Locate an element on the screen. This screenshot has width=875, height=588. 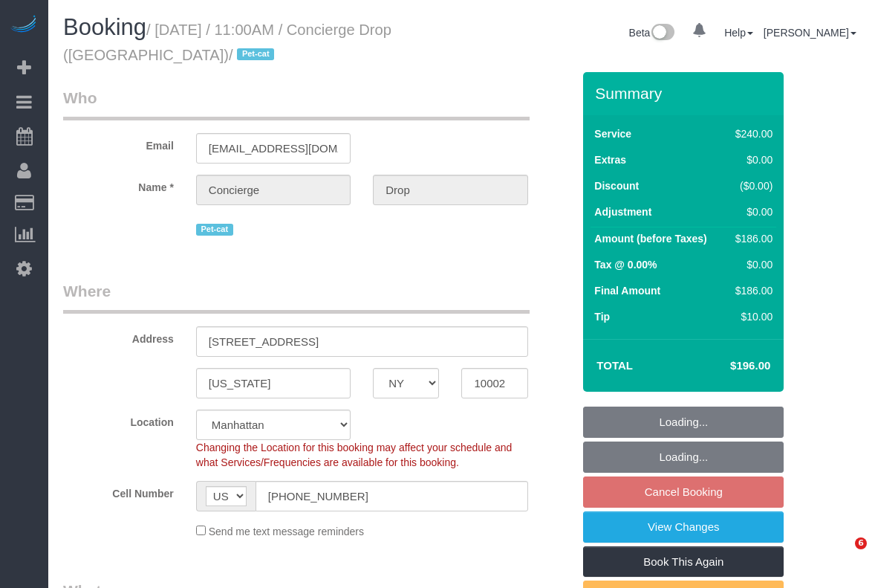
div: $10.00 is located at coordinates (751, 316).